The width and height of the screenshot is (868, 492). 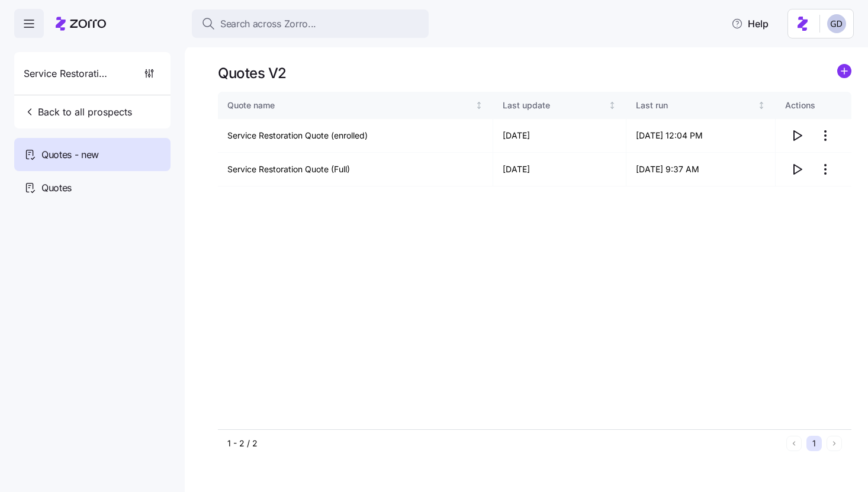 What do you see at coordinates (750, 24) in the screenshot?
I see `span: Help` at bounding box center [750, 24].